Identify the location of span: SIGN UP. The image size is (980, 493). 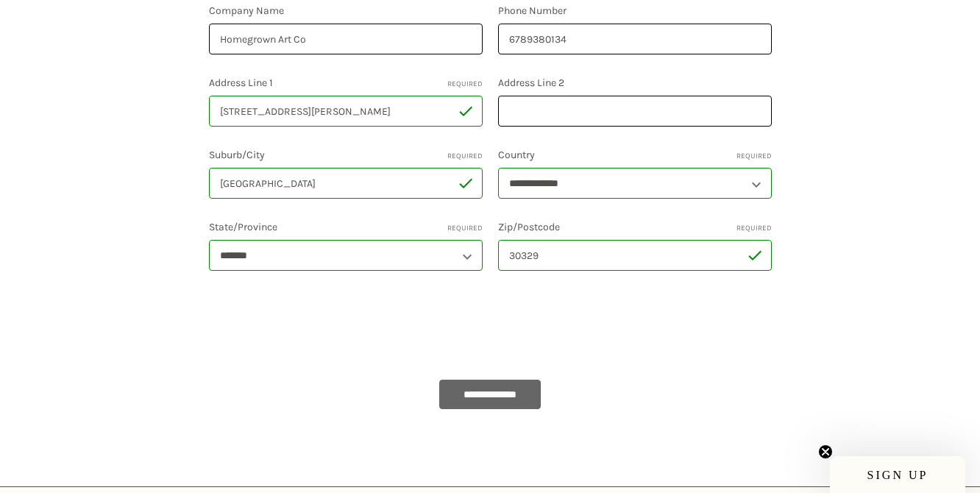
(898, 474).